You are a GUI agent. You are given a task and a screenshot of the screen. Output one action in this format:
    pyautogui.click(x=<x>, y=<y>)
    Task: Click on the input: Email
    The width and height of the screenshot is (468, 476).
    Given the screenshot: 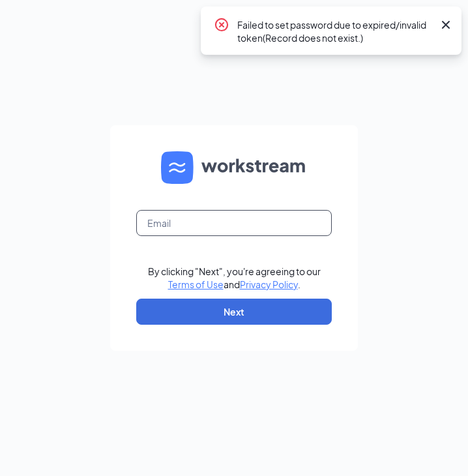 What is the action you would take?
    pyautogui.click(x=234, y=223)
    